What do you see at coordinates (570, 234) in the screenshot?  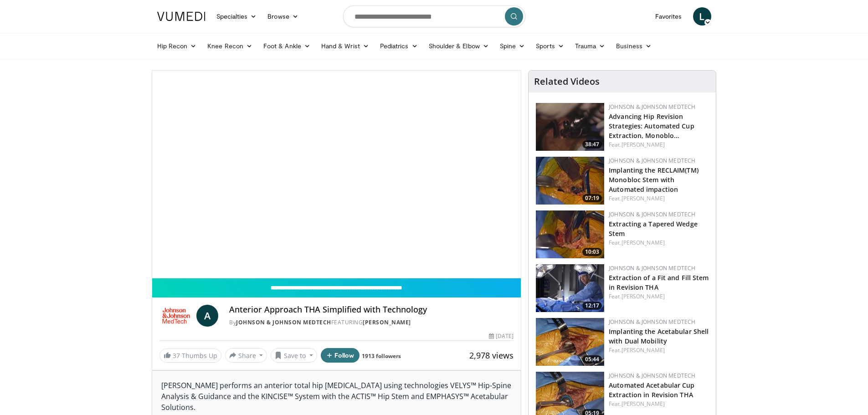 I see `img: 0b84e8e2-d493-4aee-915d-8b4f424ca292.150x105_q85_crop-smart_upscale.jpg` at bounding box center [570, 234].